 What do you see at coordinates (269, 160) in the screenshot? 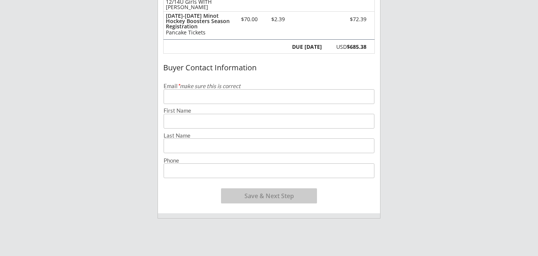
I see `div: Phone` at bounding box center [269, 160].